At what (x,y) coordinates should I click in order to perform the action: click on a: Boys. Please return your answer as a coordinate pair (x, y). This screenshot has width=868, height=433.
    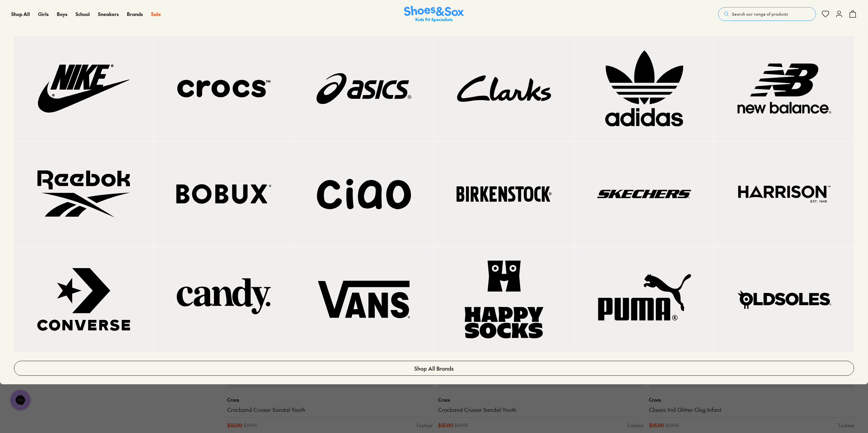
    Looking at the image, I should click on (62, 14).